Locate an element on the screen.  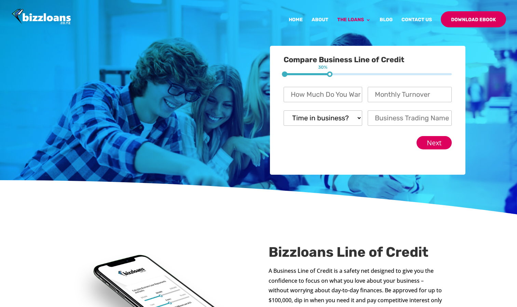
img: Bizzloans New Zealand is located at coordinates (41, 17).